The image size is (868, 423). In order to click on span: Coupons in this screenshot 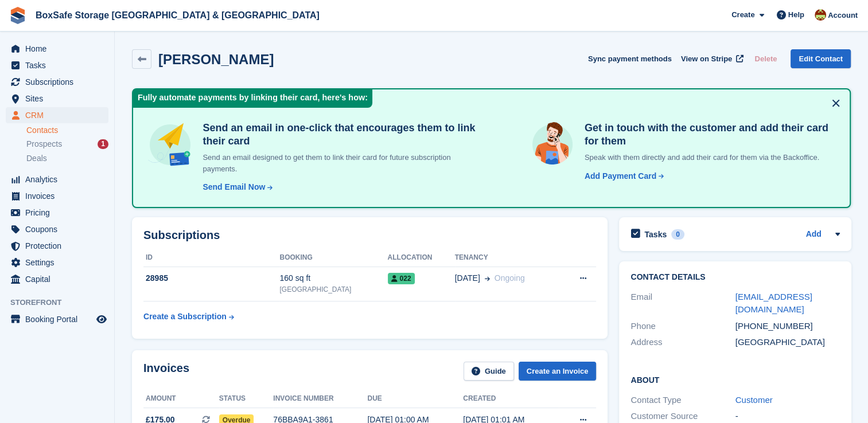, I will do `click(59, 229)`.